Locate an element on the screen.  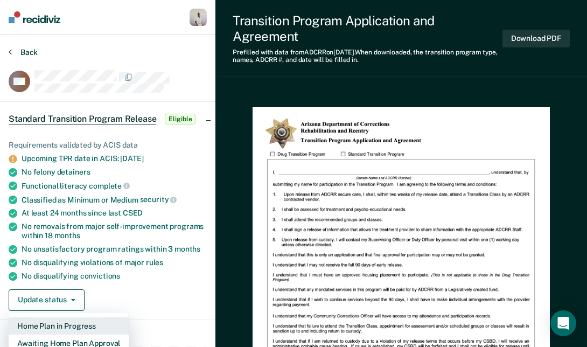
button: Back is located at coordinates (23, 52).